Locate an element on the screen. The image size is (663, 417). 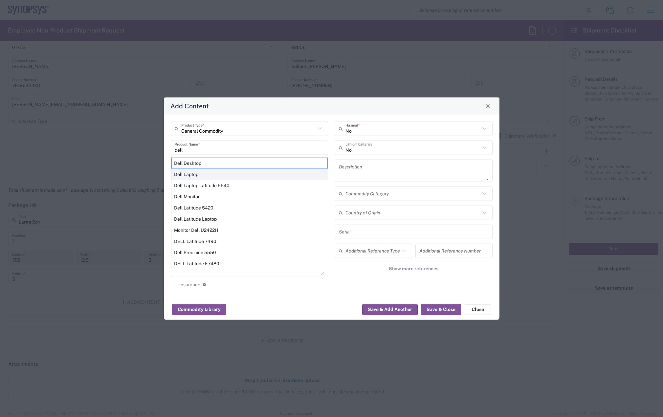
div: Dell Desktop is located at coordinates (250, 163).